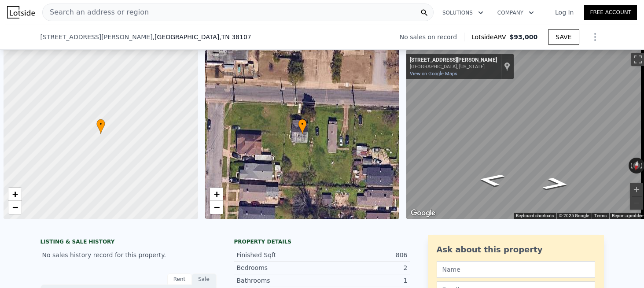 The image size is (644, 288). I want to click on div: No sales history record for this property., so click(128, 255).